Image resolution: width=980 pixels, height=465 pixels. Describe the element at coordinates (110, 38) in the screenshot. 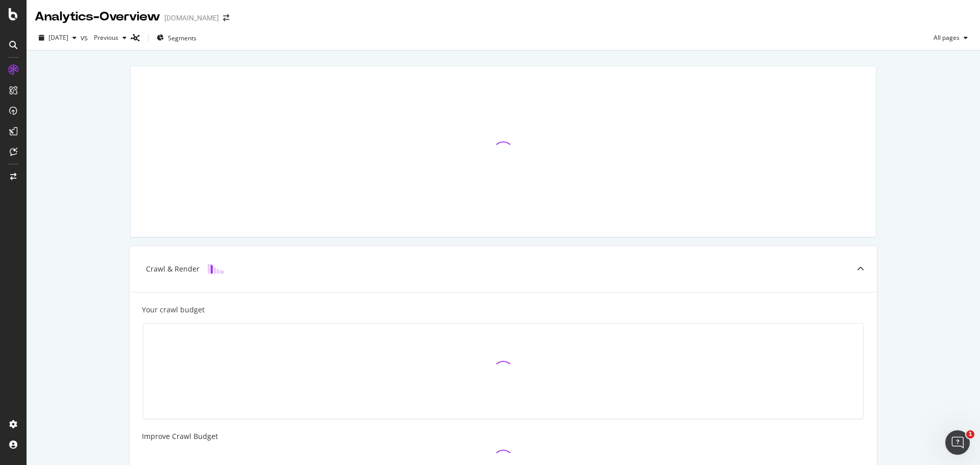

I see `button: Previous` at that location.